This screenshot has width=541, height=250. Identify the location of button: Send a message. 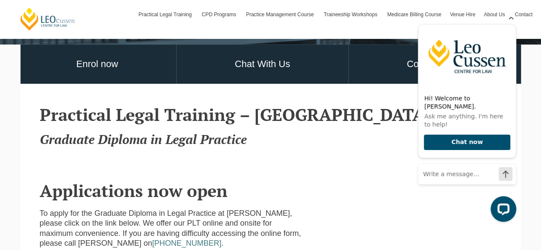
(94, 157).